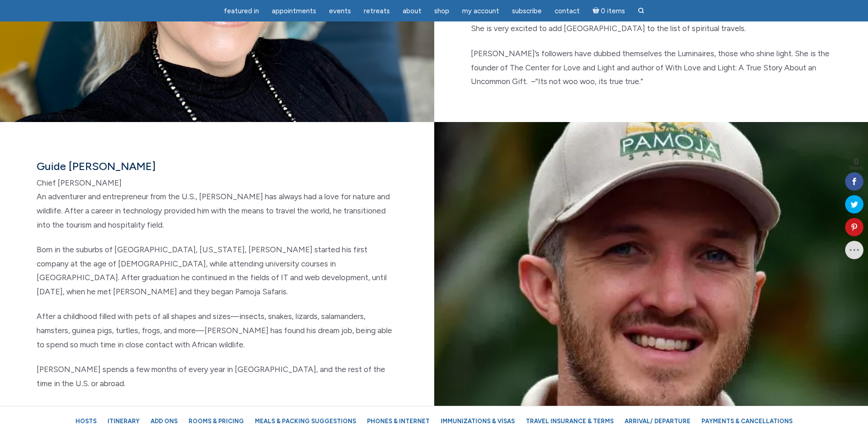  Describe the element at coordinates (377, 11) in the screenshot. I see `span: Retreats` at that location.